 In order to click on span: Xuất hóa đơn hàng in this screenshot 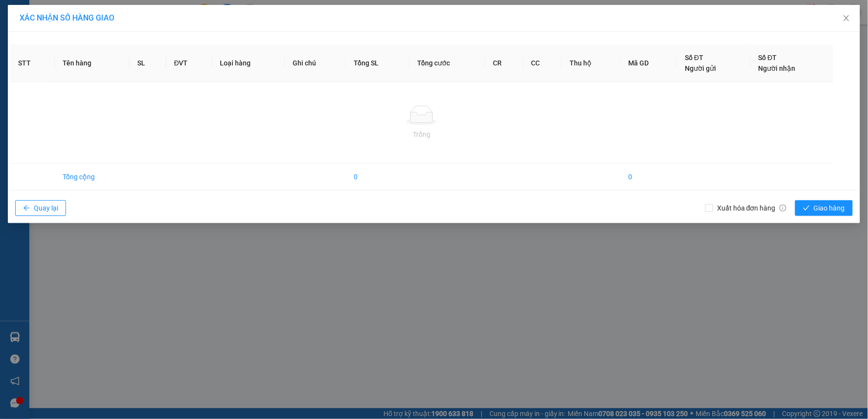, I will do `click(752, 208)`.